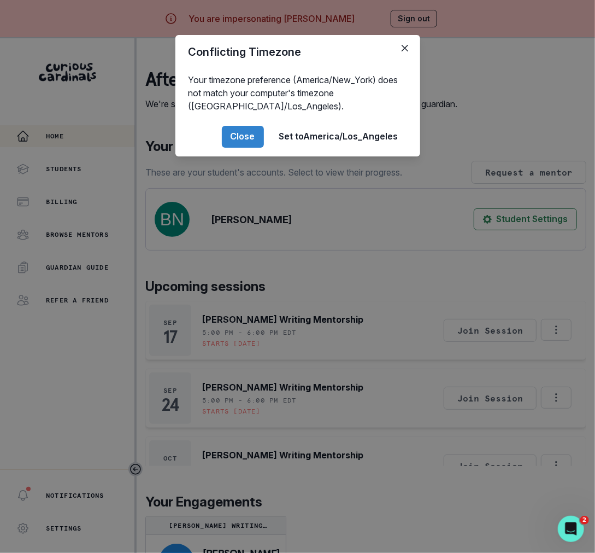  What do you see at coordinates (298, 52) in the screenshot?
I see `header: Conflicting Timezone` at bounding box center [298, 52].